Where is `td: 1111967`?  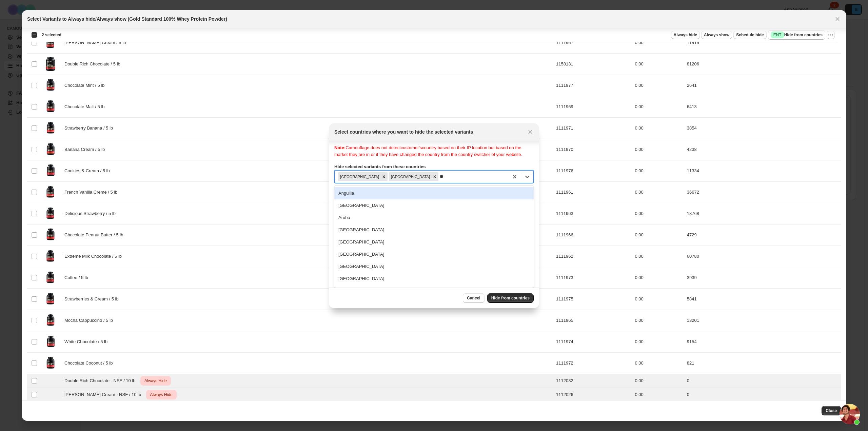
td: 1111967 is located at coordinates (594, 43).